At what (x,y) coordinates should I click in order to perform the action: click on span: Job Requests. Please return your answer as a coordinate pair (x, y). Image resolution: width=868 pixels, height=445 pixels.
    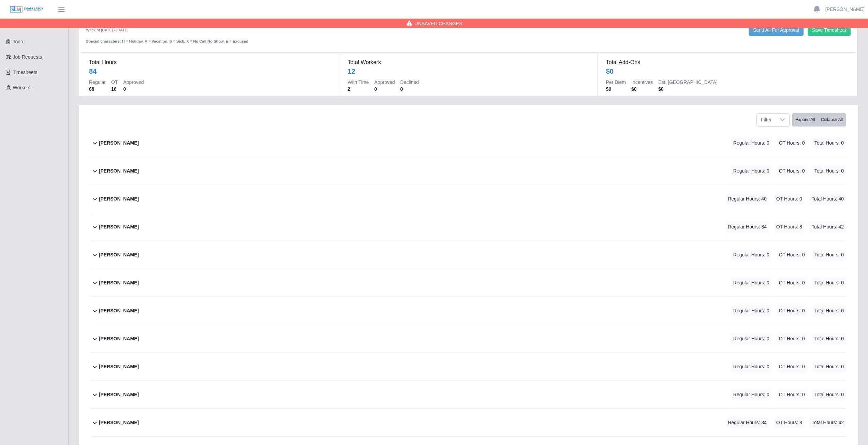
    Looking at the image, I should click on (28, 57).